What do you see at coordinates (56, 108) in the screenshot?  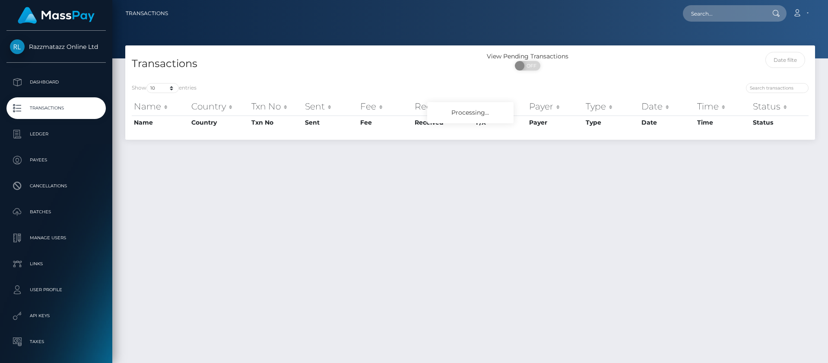 I see `p: Transactions` at bounding box center [56, 108].